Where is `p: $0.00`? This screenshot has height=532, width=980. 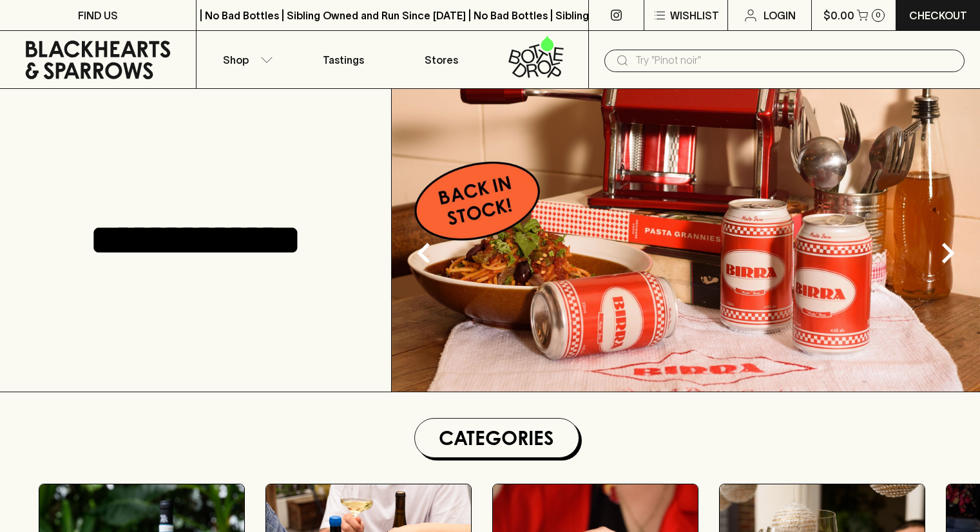 p: $0.00 is located at coordinates (839, 15).